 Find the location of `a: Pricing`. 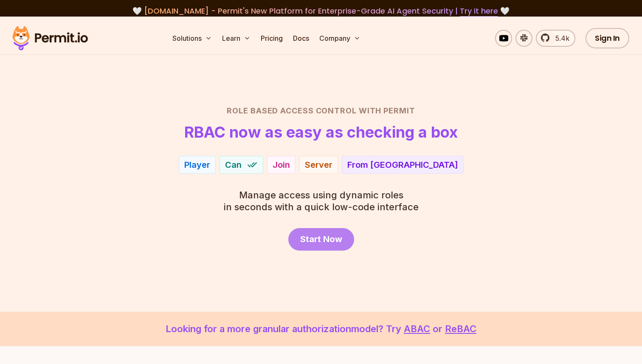

a: Pricing is located at coordinates (272, 38).